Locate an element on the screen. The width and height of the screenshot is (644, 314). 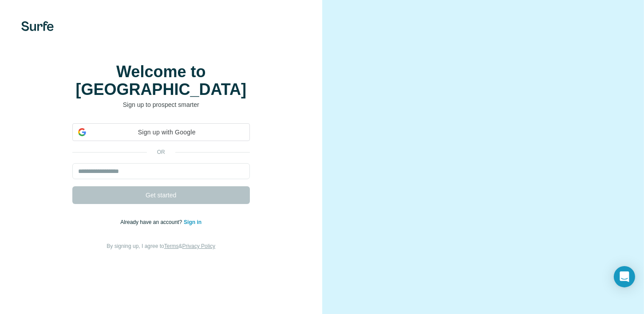
div: Sign up with Google is located at coordinates (161, 132).